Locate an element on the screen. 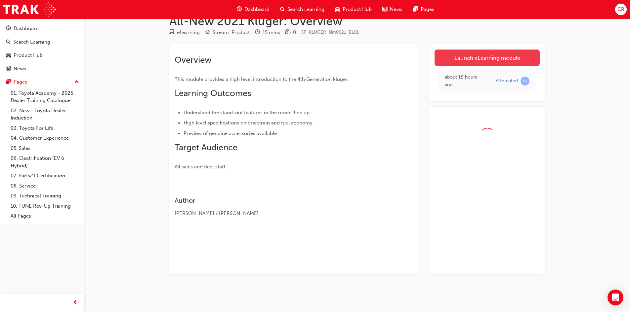 This screenshot has height=312, width=630. span: Search Learning is located at coordinates (306, 9).